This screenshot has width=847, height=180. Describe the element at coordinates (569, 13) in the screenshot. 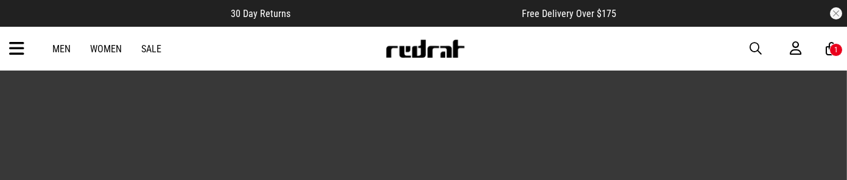

I see `span: Free Delivery Over $175` at that location.